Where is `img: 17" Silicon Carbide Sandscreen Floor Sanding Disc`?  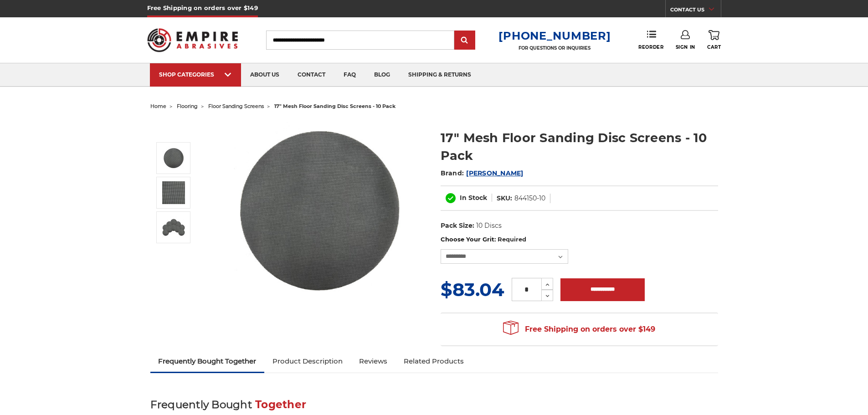 img: 17" Silicon Carbide Sandscreen Floor Sanding Disc is located at coordinates (174, 227).